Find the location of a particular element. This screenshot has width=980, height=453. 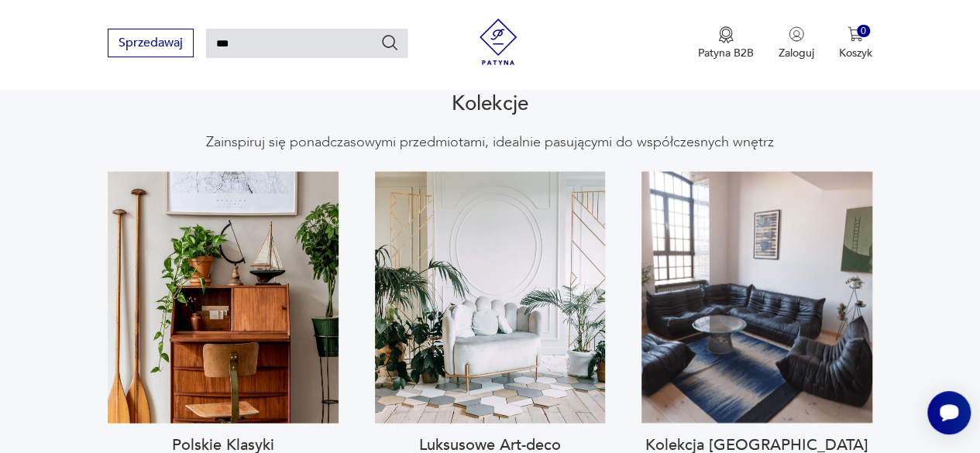

div: 0 is located at coordinates (863, 31).